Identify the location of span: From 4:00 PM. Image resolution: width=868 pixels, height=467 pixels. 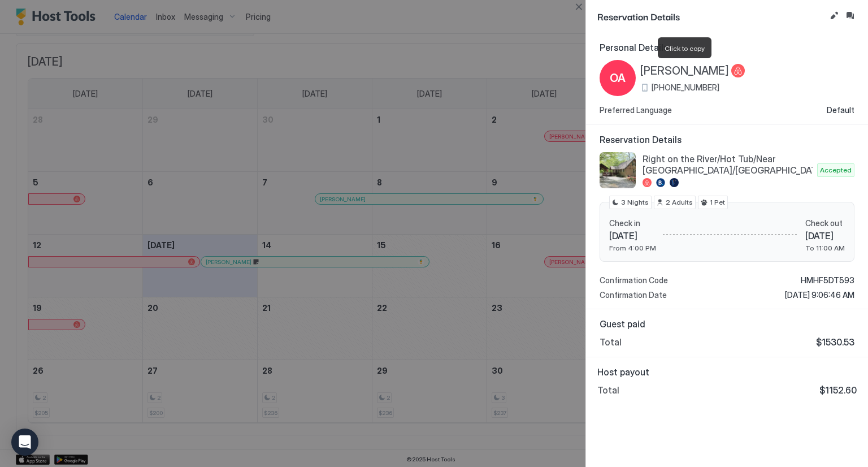
(633, 248).